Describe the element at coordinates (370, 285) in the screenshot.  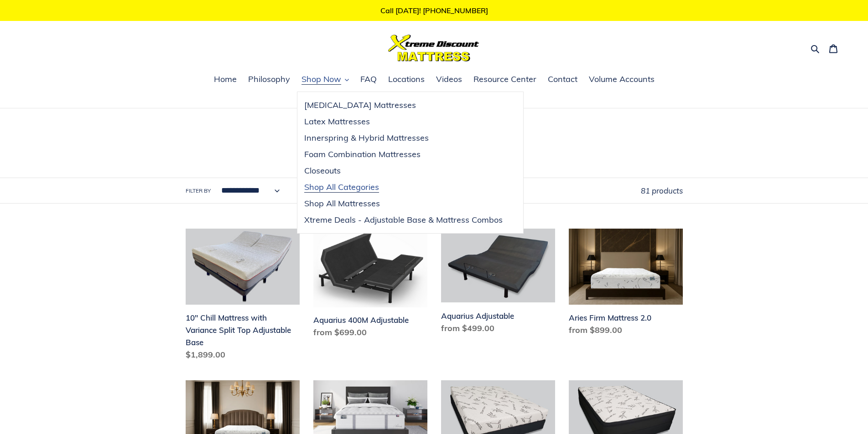
I see `a: Aquarius 400M Adjustable` at that location.